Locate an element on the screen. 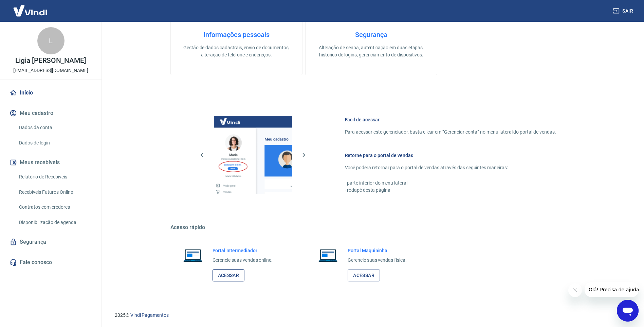  a: Dados de login is located at coordinates (55, 143).